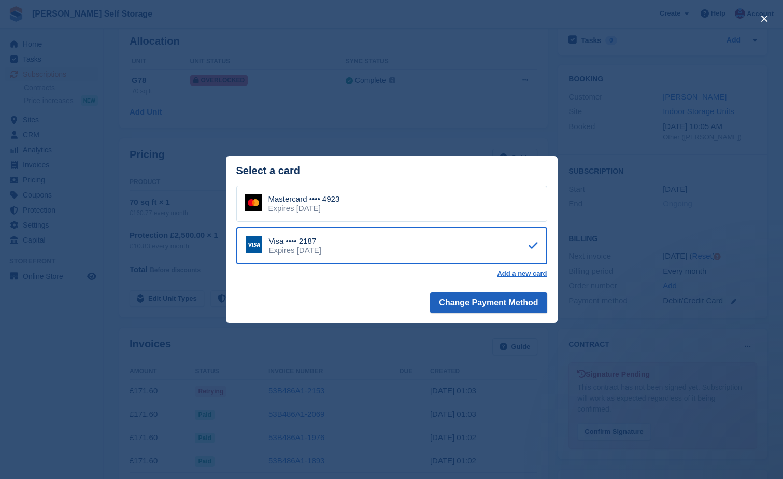 This screenshot has height=479, width=783. What do you see at coordinates (304, 199) in the screenshot?
I see `div: Mastercard •••• 4923` at bounding box center [304, 199].